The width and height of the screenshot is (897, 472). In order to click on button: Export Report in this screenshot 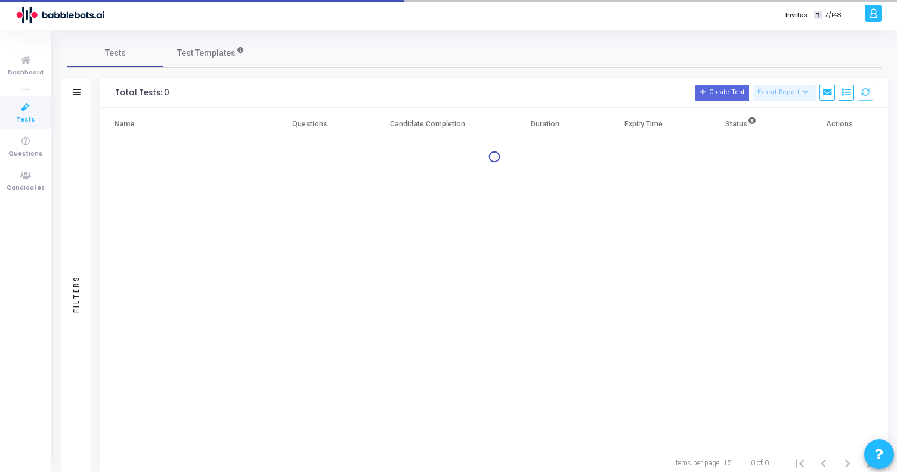, I will do `click(784, 93)`.